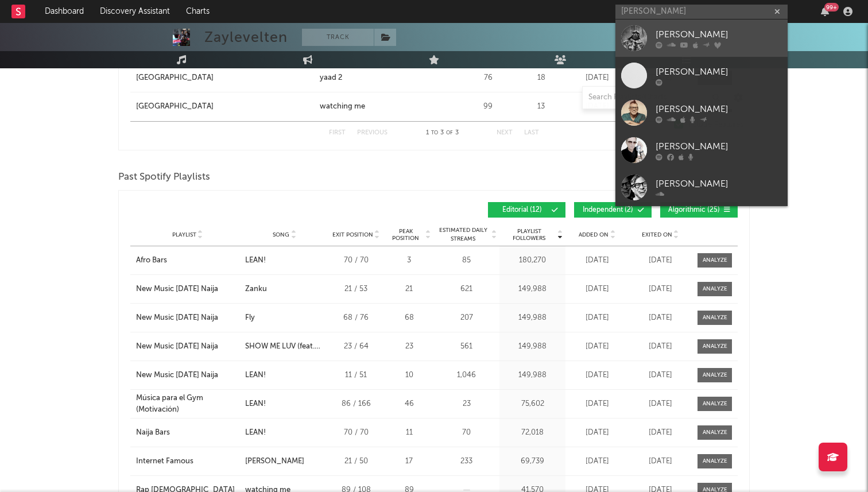 The width and height of the screenshot is (868, 492). Describe the element at coordinates (337, 37) in the screenshot. I see `button: Track` at that location.